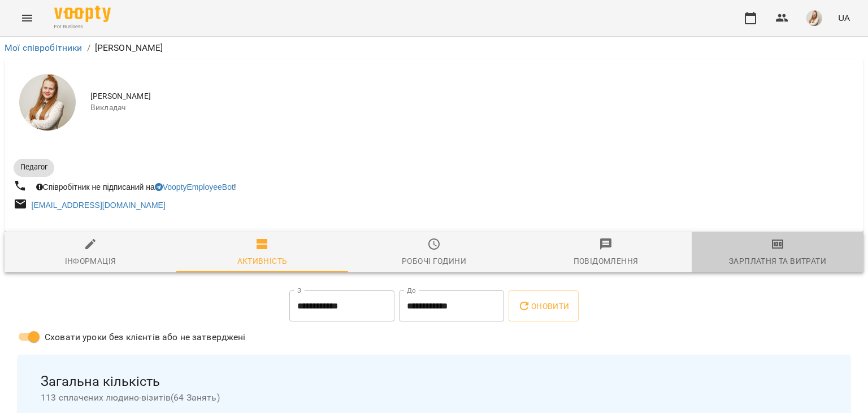  I want to click on a: VooptyEmployeeBot, so click(194, 187).